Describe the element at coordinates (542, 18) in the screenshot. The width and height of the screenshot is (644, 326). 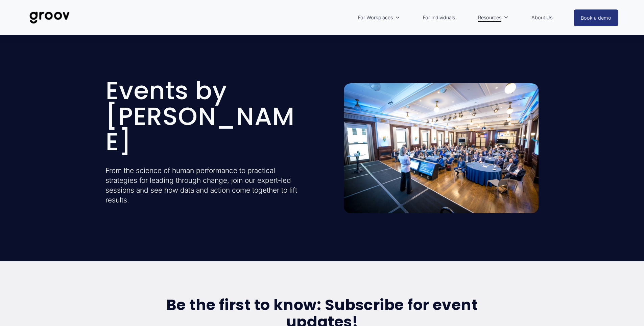
I see `a: About Us` at that location.